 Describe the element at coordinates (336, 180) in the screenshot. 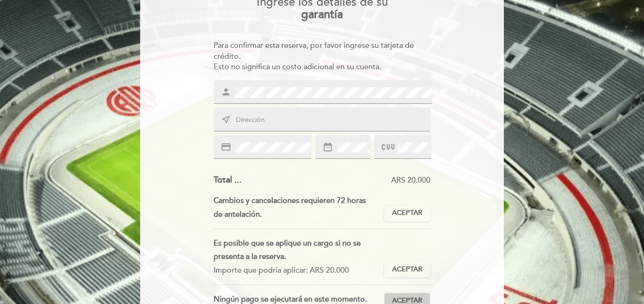

I see `div: ARS 20.000` at that location.